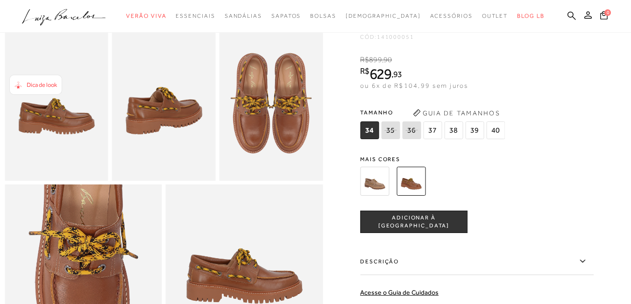  What do you see at coordinates (451, 16) in the screenshot?
I see `span: Acessórios` at bounding box center [451, 16].